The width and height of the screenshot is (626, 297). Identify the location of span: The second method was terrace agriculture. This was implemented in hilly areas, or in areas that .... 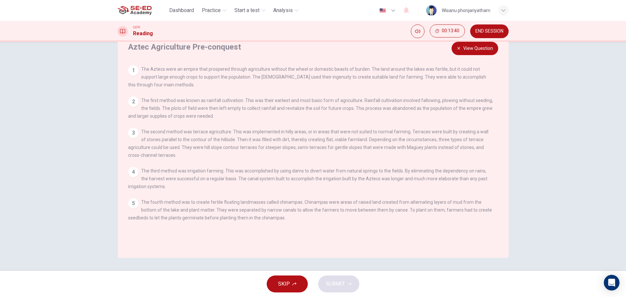
(308, 143).